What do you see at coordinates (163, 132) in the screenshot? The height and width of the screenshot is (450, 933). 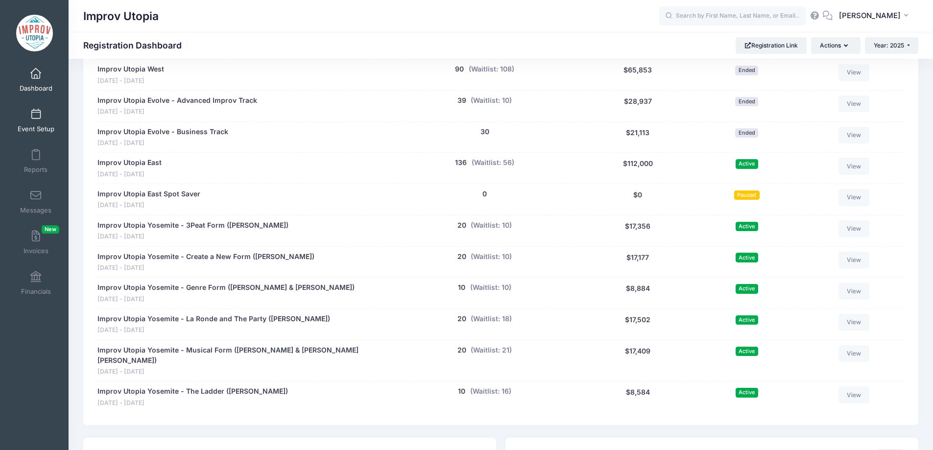 I see `a: Improv Utopia Evolve - Business Track` at bounding box center [163, 132].